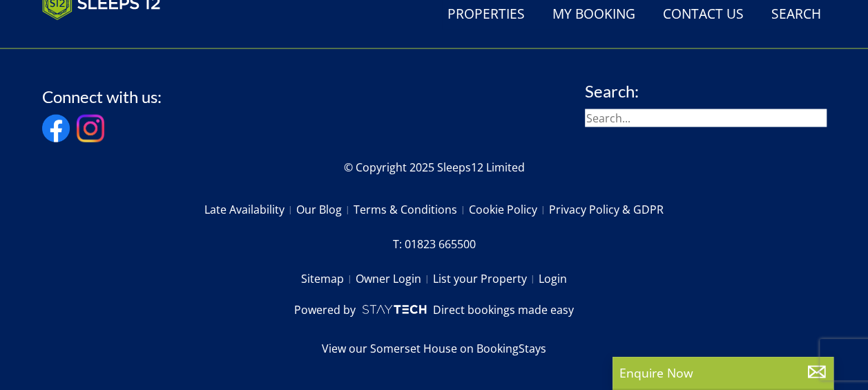 The image size is (868, 390). What do you see at coordinates (411, 209) in the screenshot?
I see `a: Terms & Conditions` at bounding box center [411, 209].